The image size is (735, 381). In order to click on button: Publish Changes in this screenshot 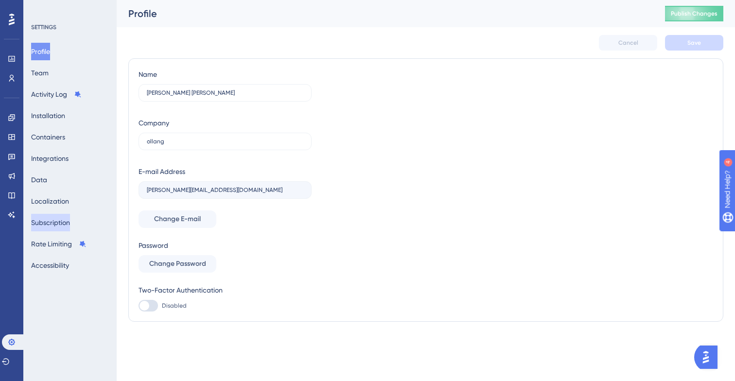, I will do `click(694, 14)`.